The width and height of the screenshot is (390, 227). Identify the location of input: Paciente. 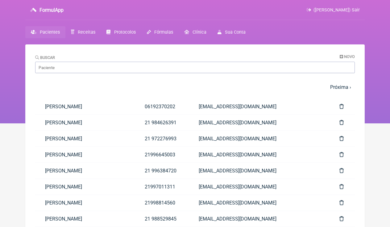
(195, 67).